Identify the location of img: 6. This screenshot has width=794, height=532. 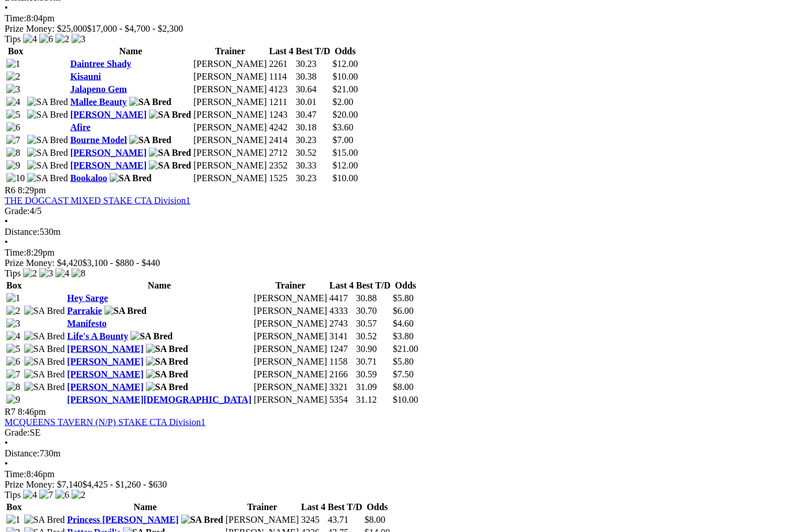
(46, 39).